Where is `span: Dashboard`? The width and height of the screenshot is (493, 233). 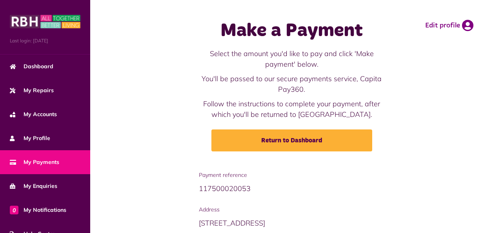 span: Dashboard is located at coordinates (31, 66).